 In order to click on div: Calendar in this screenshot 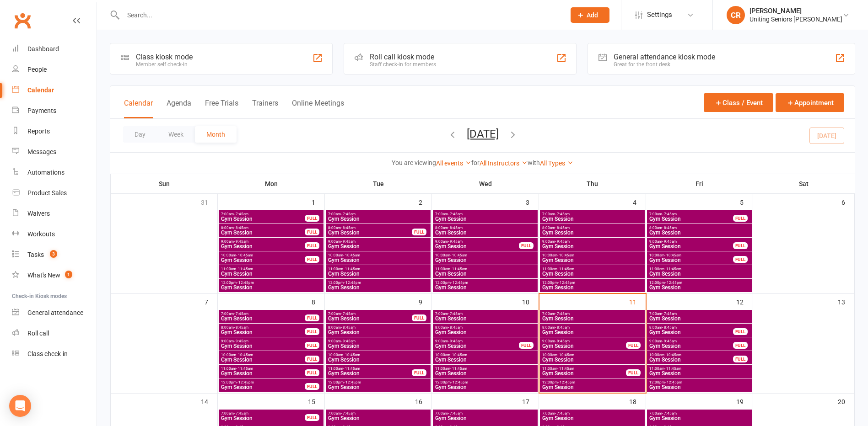, I will do `click(40, 90)`.